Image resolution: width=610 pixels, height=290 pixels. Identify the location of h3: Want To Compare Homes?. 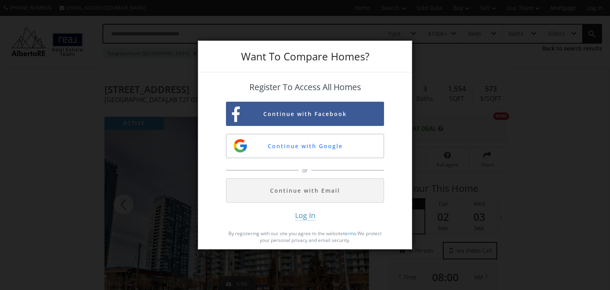
(305, 56).